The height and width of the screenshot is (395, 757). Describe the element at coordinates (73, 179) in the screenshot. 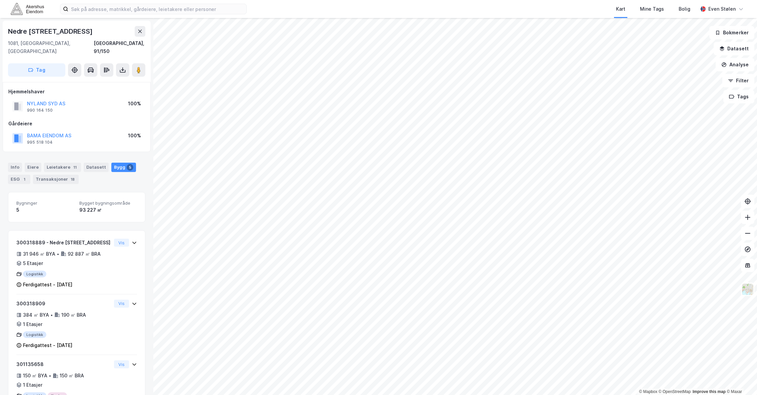

I see `div: 18` at that location.